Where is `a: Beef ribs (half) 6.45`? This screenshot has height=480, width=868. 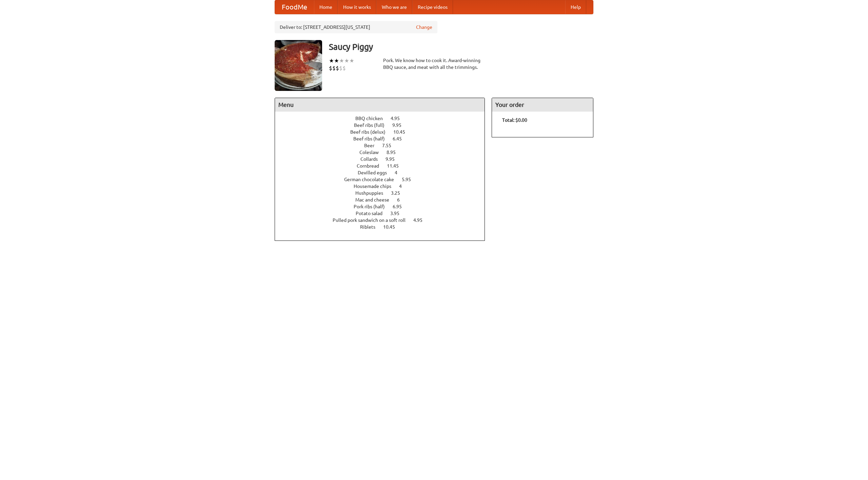 a: Beef ribs (half) 6.45 is located at coordinates (384, 138).